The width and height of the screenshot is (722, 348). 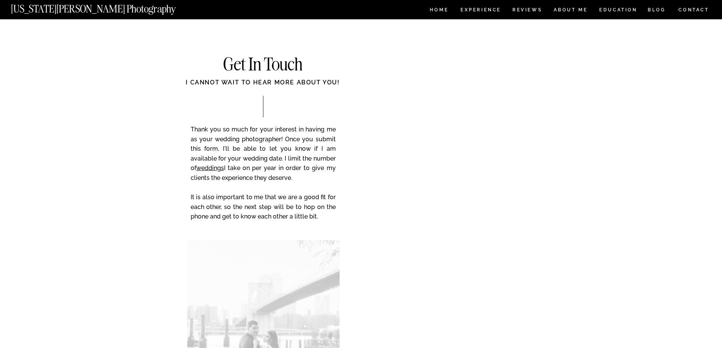 What do you see at coordinates (694, 10) in the screenshot?
I see `nav: CONTACT` at bounding box center [694, 10].